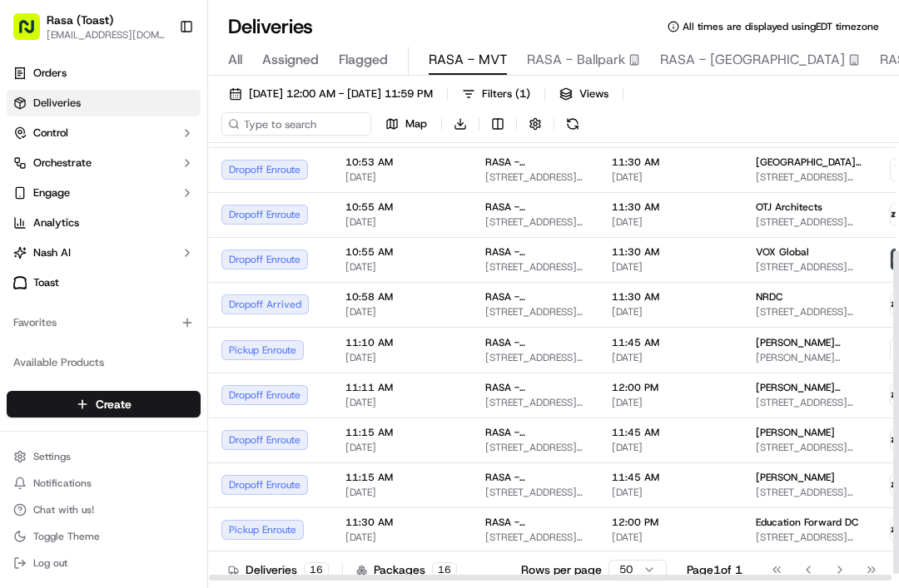  Describe the element at coordinates (103, 134) in the screenshot. I see `button: Control` at that location.